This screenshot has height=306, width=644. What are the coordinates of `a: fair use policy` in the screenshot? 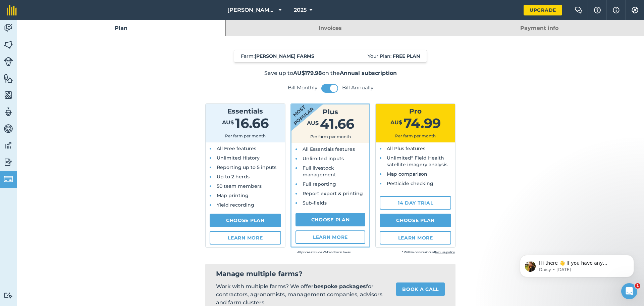 It's located at (444, 252).